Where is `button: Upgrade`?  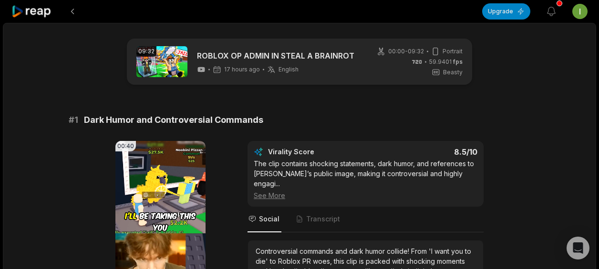 button: Upgrade is located at coordinates (506, 11).